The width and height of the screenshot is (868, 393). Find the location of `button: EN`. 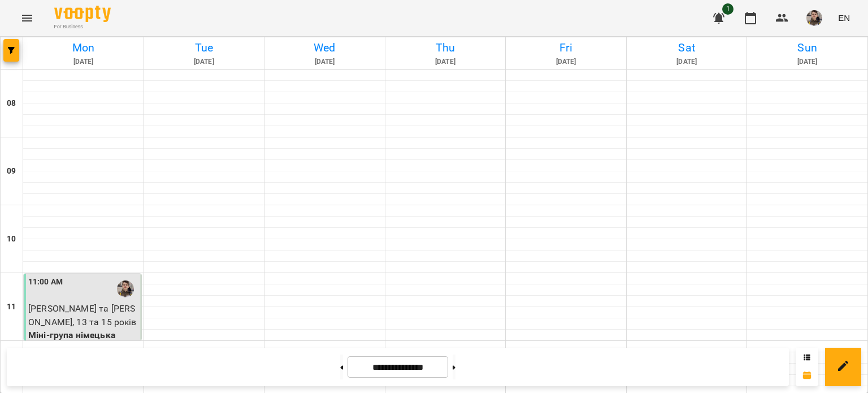

button: EN is located at coordinates (844, 18).